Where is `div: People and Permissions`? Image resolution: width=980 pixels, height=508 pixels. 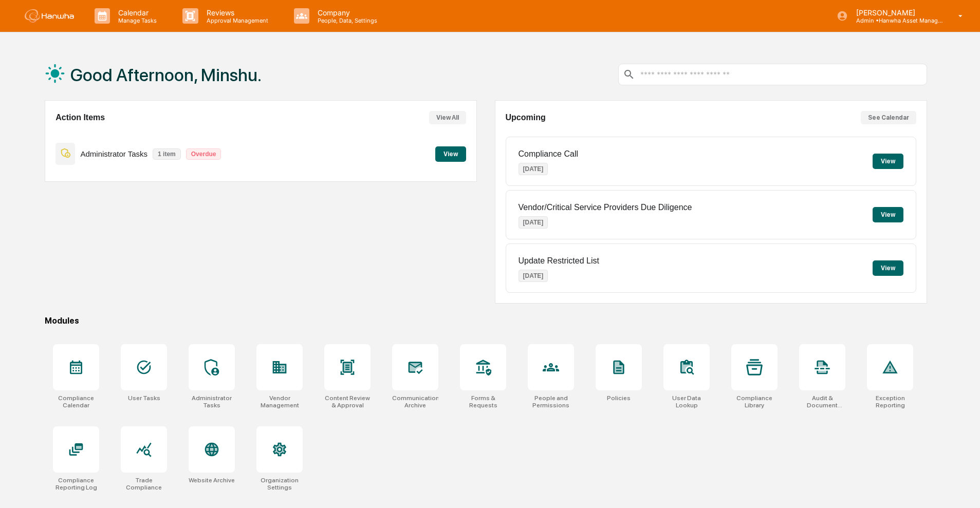 div: People and Permissions is located at coordinates (551, 402).